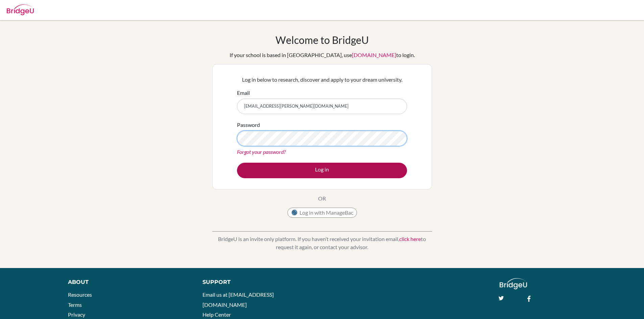 This screenshot has height=319, width=644. Describe the element at coordinates (322, 198) in the screenshot. I see `p: OR` at that location.